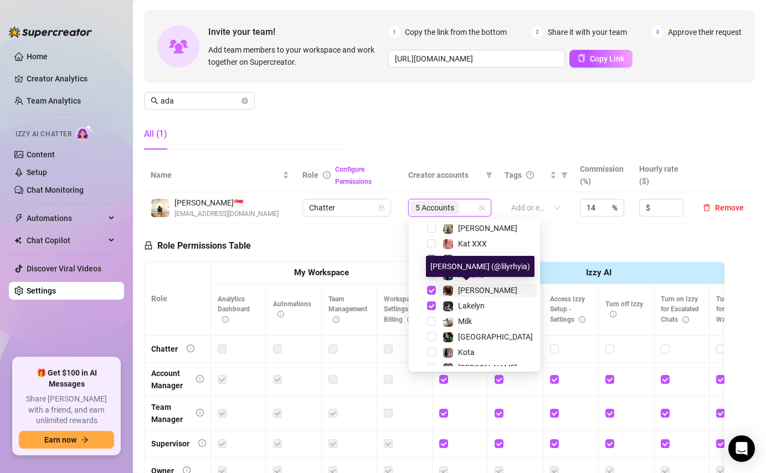 The width and height of the screenshot is (766, 473). Describe the element at coordinates (234, 310) in the screenshot. I see `span: Analytics Dashboard` at that location.